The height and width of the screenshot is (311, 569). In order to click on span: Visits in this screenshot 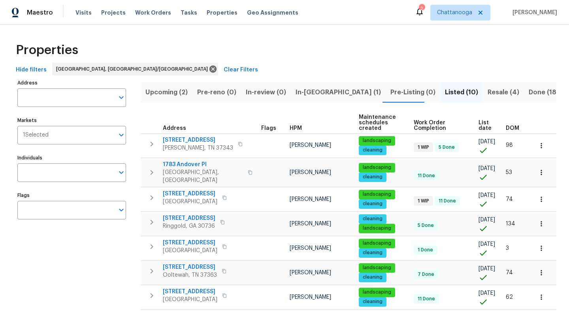, I will do `click(83, 13)`.